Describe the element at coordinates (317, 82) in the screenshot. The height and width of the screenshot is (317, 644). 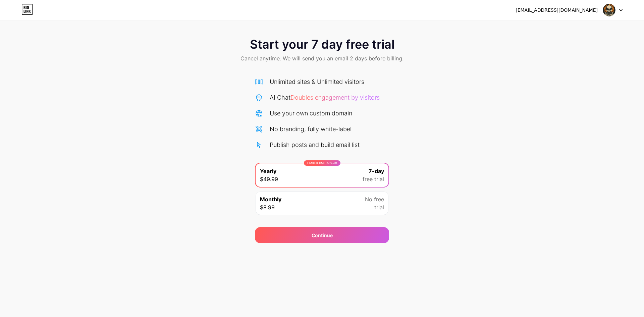
I see `div: Unlimited sites & Unlimited visitors` at that location.